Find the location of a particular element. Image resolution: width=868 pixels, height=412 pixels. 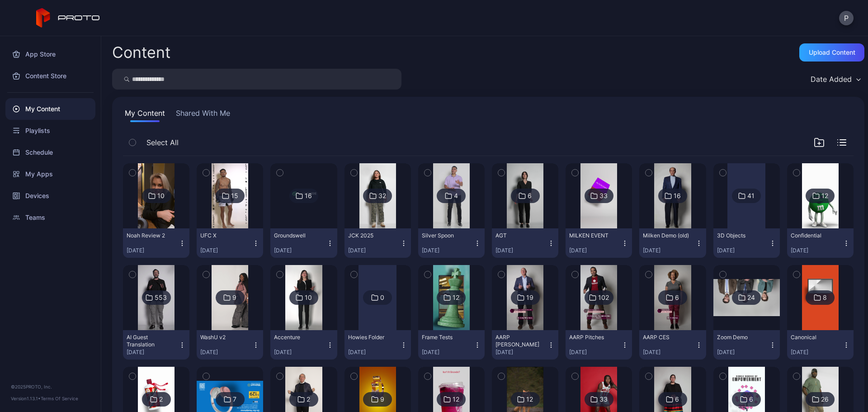

a: Devices is located at coordinates (50, 196).